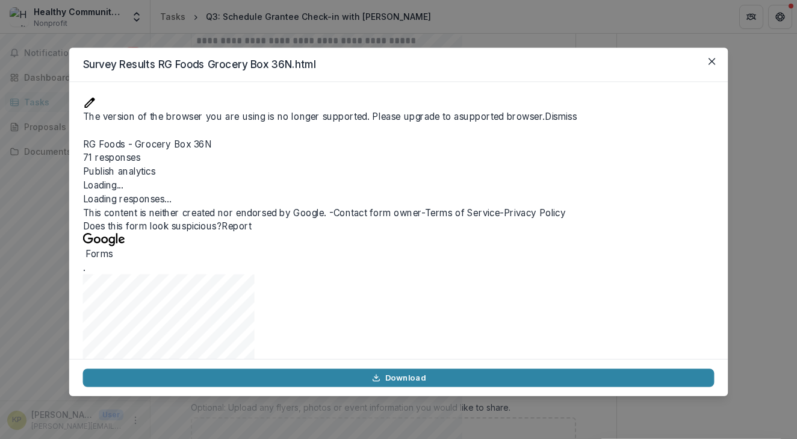  I want to click on p: Does this form look suspicious?, so click(399, 226).